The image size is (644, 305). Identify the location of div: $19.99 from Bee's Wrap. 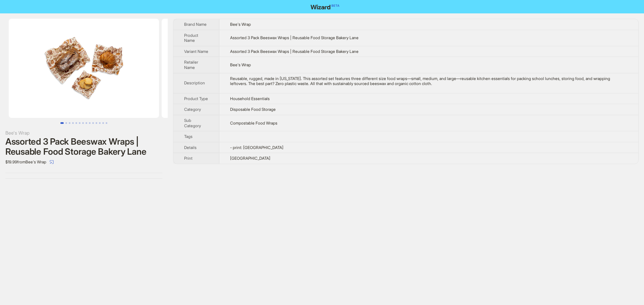
(84, 162).